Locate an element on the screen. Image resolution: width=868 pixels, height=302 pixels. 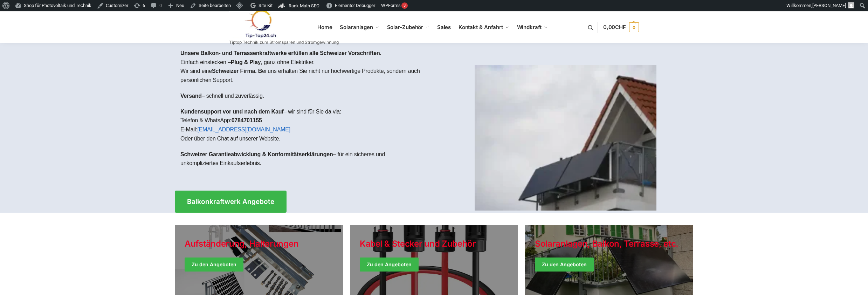
a: 0,00CHF 0 is located at coordinates (621, 28).